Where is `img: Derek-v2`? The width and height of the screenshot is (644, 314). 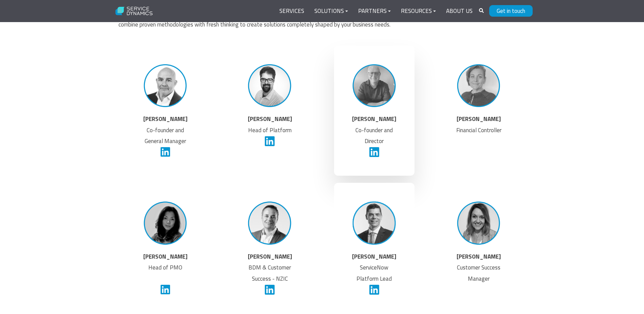 img: Derek-v2 is located at coordinates (374, 86).